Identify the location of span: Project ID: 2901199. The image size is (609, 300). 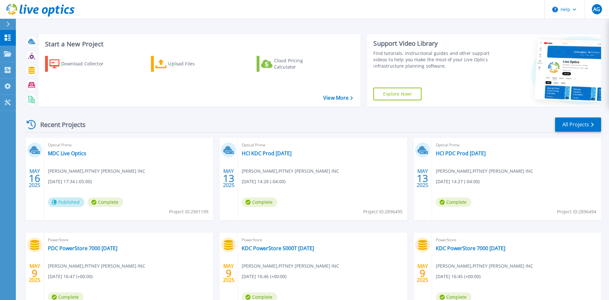
(189, 212).